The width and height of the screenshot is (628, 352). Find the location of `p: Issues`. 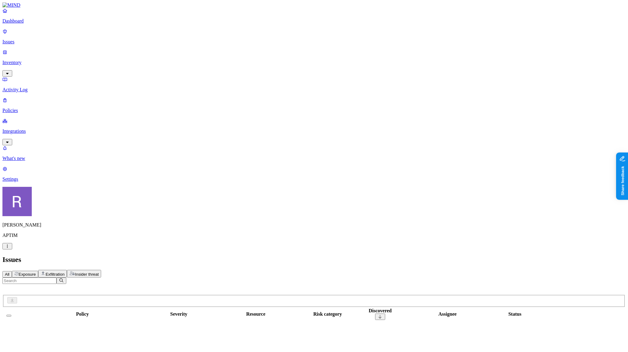

p: Issues is located at coordinates (314, 42).